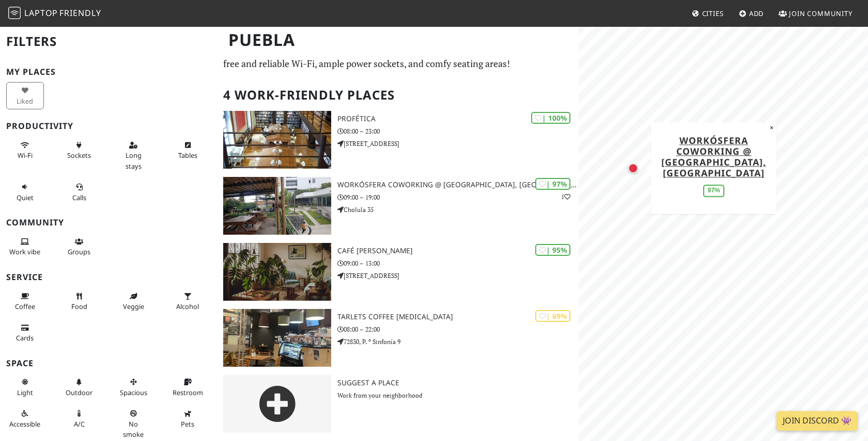  Describe the element at coordinates (457, 342) in the screenshot. I see `p: 72830, P. º Sinfonía 9` at that location.